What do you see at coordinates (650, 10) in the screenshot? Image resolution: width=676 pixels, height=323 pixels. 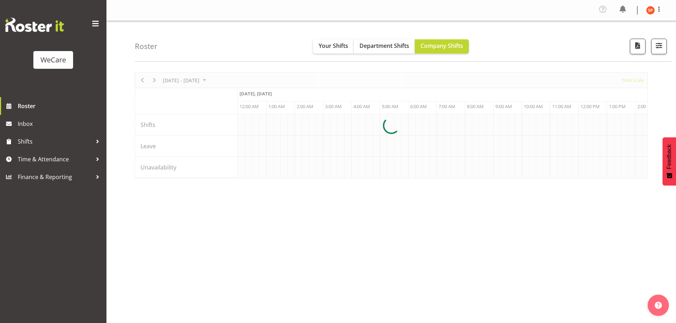 I see `img: samantha-poultney11298.jpg` at bounding box center [650, 10].